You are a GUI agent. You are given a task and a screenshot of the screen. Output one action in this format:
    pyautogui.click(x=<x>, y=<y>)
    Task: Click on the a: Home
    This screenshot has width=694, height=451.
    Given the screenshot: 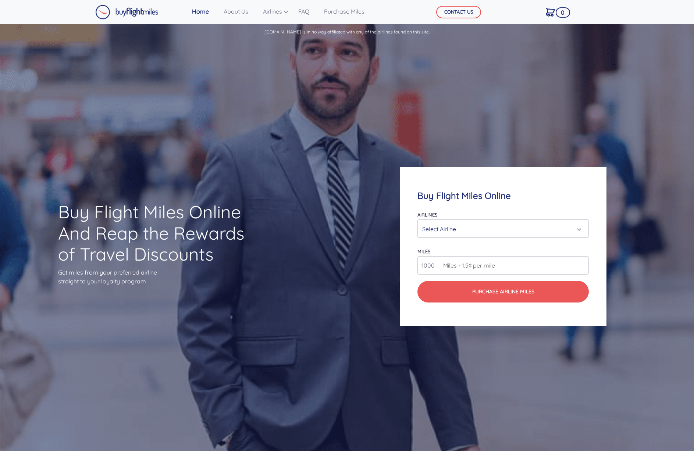 What is the action you would take?
    pyautogui.click(x=200, y=11)
    